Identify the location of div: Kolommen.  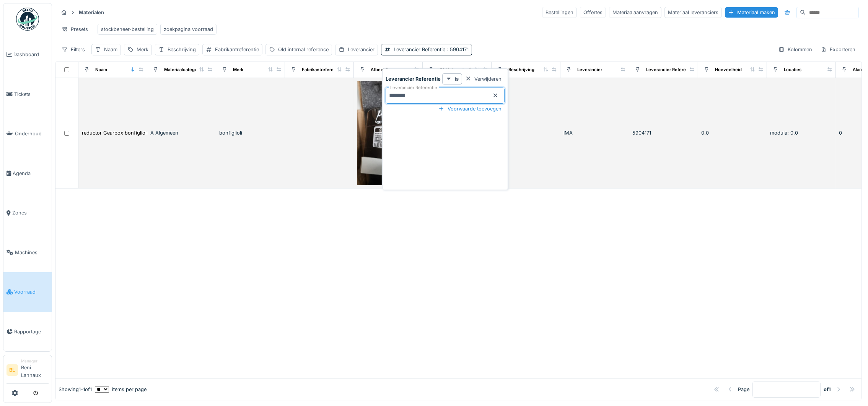
(795, 50).